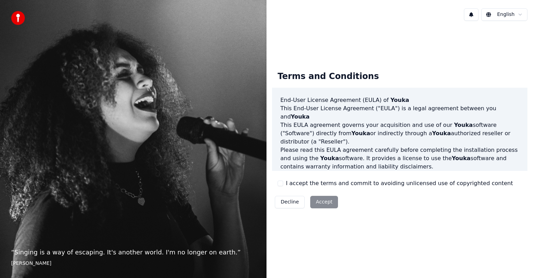 This screenshot has height=278, width=533. What do you see at coordinates (328, 77) in the screenshot?
I see `div: Terms and Conditions` at bounding box center [328, 77].